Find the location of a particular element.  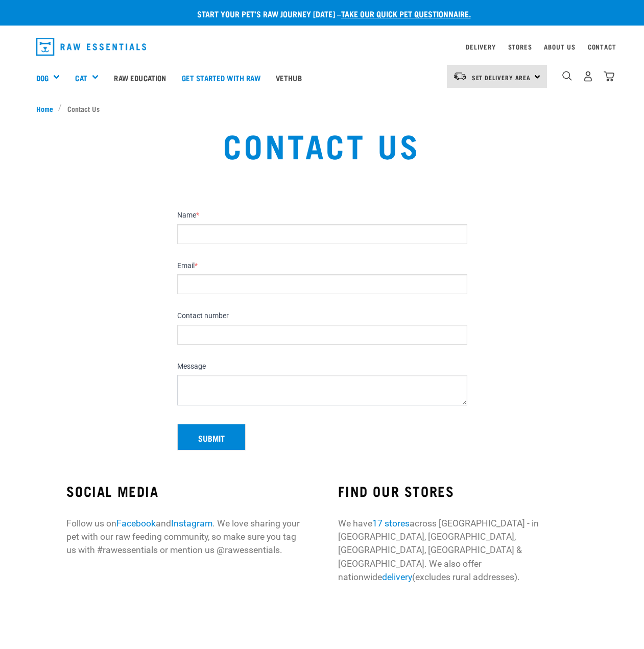

nav: dropdown navigation is located at coordinates (322, 46).